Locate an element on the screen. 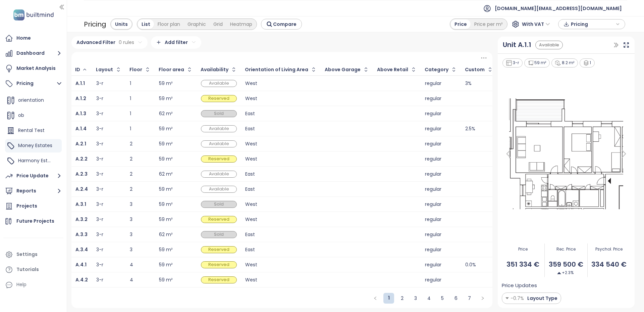 The image size is (644, 312). a: A.1.2 is located at coordinates (81, 98).